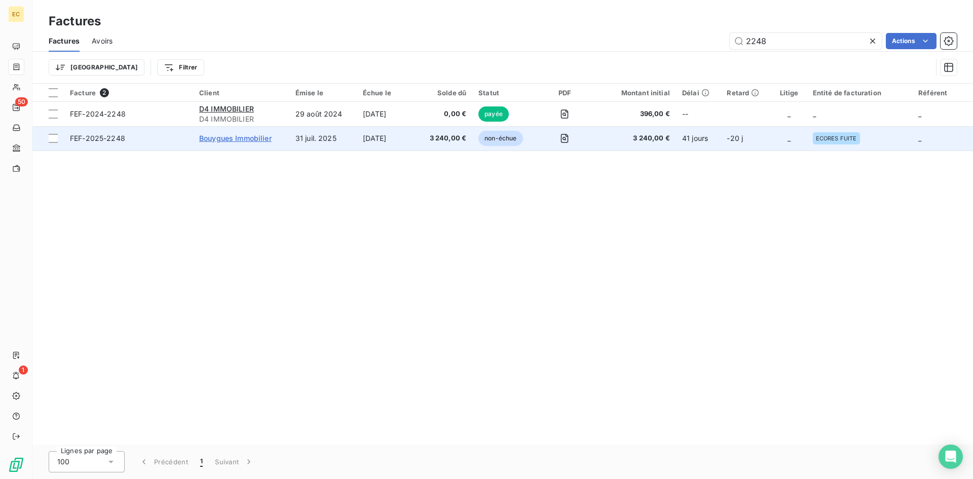  Describe the element at coordinates (504, 93) in the screenshot. I see `div: Statut` at that location.